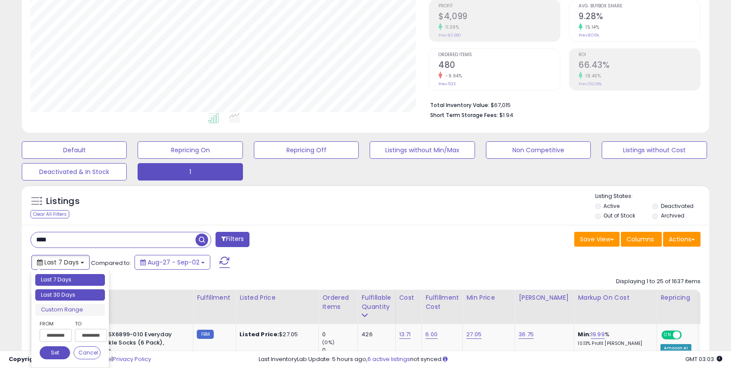  I want to click on button: Aug-27 - Sep-02, so click(172, 263).